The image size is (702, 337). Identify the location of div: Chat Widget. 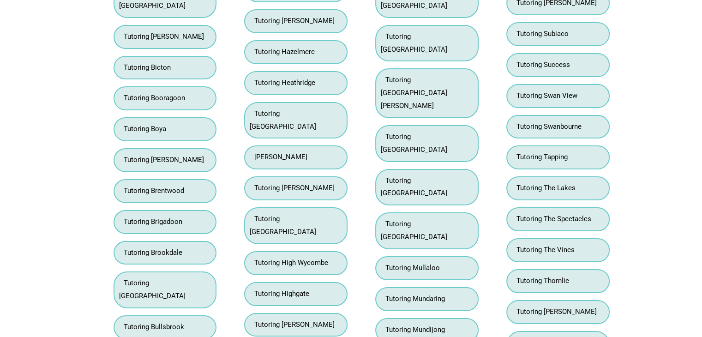
(625, 285).